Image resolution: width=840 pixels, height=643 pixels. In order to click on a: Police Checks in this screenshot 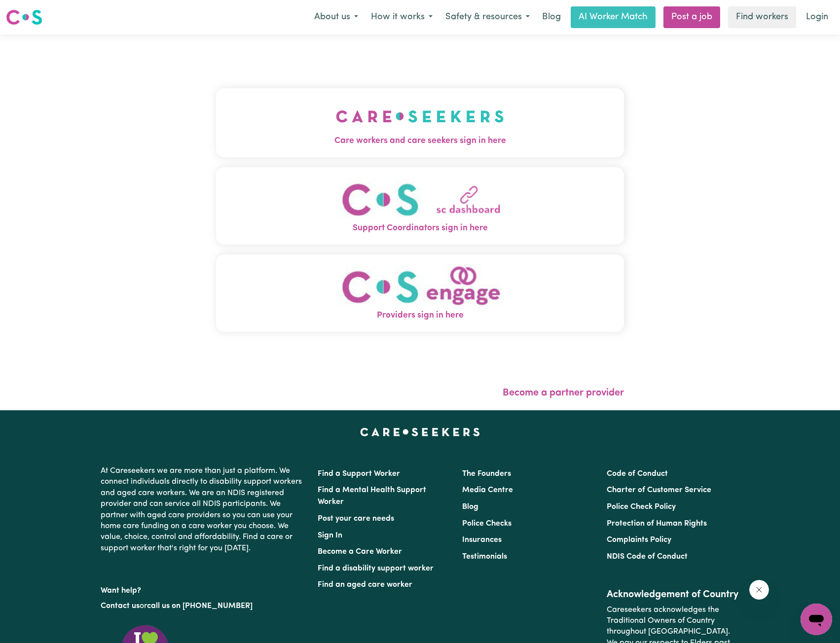, I will do `click(487, 523)`.